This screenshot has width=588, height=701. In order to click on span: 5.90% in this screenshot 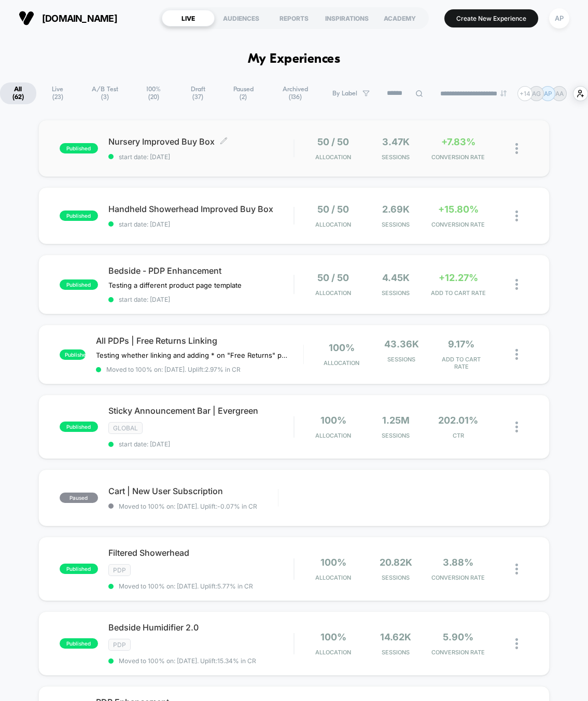, I will do `click(458, 636)`.